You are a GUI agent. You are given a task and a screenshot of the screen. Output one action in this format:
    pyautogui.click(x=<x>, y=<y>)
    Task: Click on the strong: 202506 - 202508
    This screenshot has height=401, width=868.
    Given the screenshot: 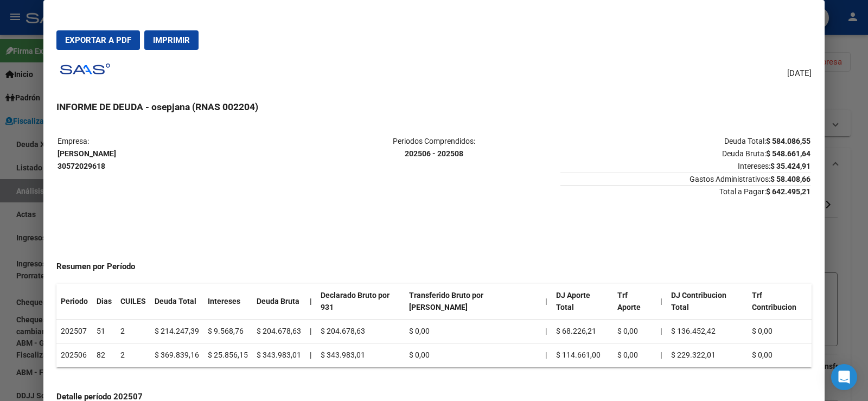 What is the action you would take?
    pyautogui.click(x=434, y=154)
    